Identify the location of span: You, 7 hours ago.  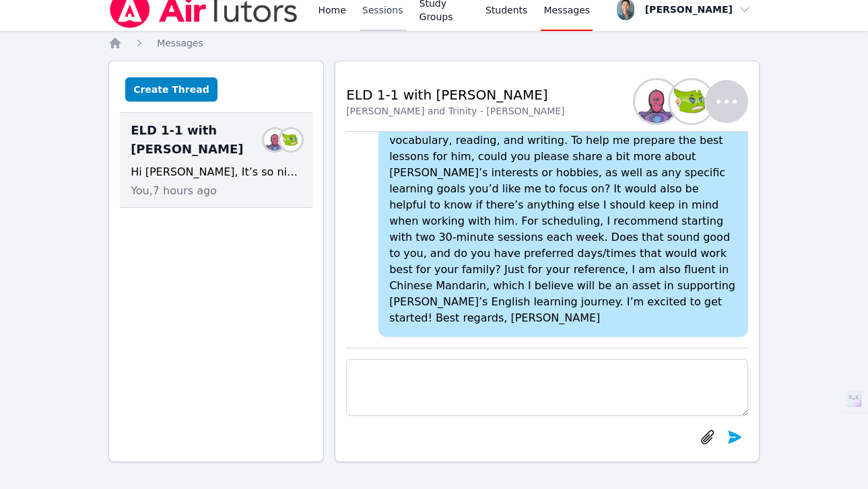
(174, 191).